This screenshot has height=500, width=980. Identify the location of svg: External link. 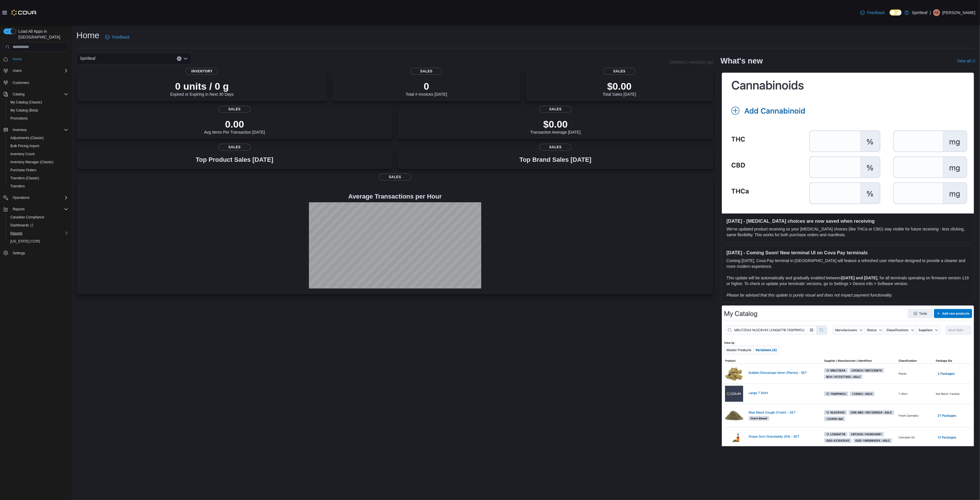
(974, 61).